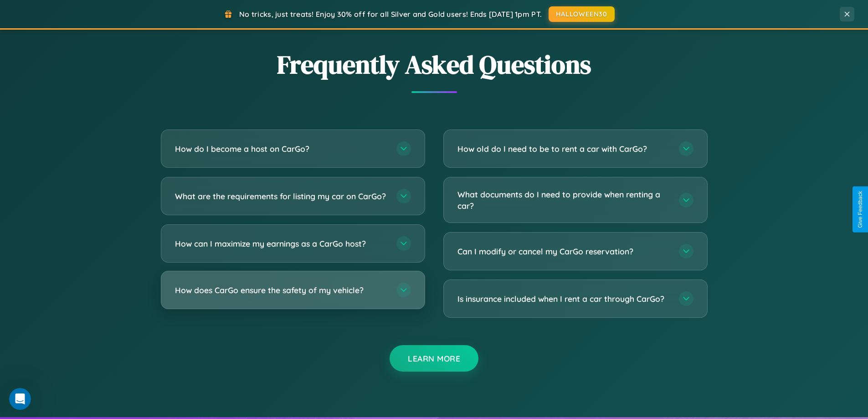 Image resolution: width=868 pixels, height=419 pixels. What do you see at coordinates (582, 14) in the screenshot?
I see `button: HALLOWEEN30` at bounding box center [582, 14].